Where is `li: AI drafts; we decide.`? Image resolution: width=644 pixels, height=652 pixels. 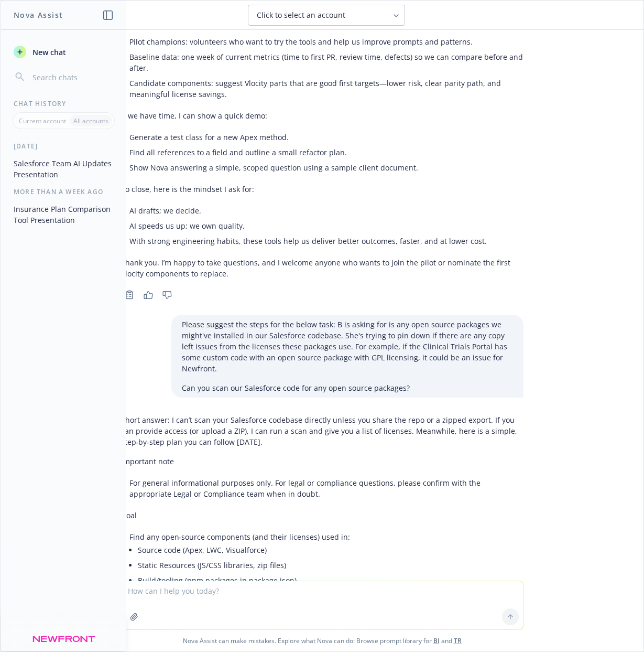
li: AI drafts; we decide. is located at coordinates (327, 210).